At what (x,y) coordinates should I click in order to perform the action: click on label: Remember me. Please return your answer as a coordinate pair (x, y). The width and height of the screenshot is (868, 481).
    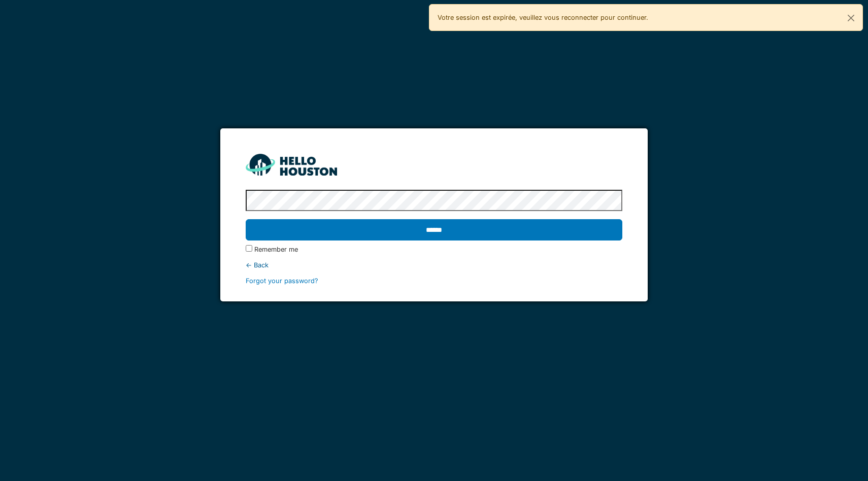
    Looking at the image, I should click on (276, 249).